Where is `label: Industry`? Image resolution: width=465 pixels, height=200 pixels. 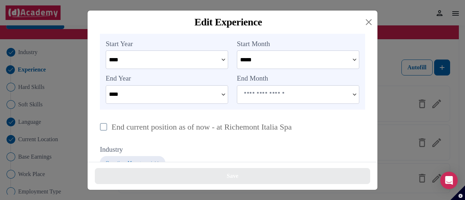 label: Industry is located at coordinates (233, 150).